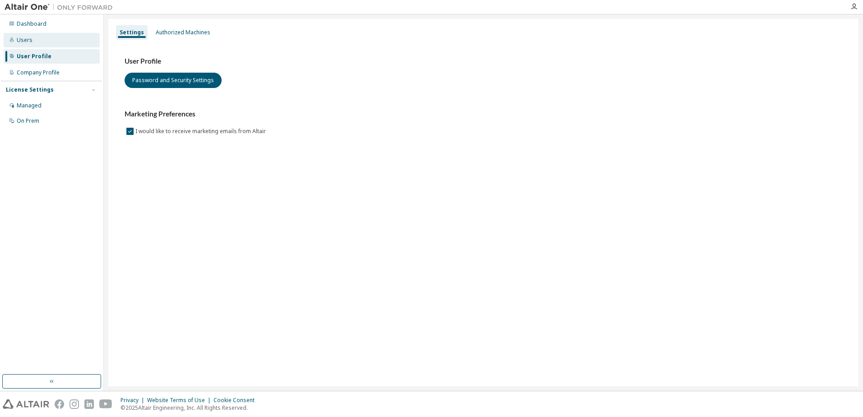  Describe the element at coordinates (106, 404) in the screenshot. I see `img: youtube.svg` at that location.